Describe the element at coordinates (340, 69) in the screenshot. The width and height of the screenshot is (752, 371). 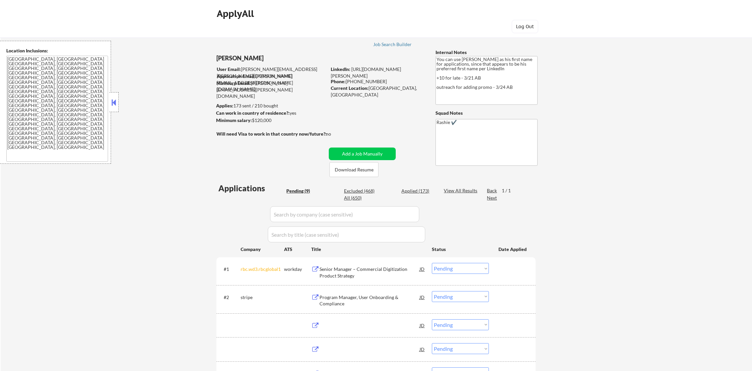
I see `strong: LinkedIn:` at that location.